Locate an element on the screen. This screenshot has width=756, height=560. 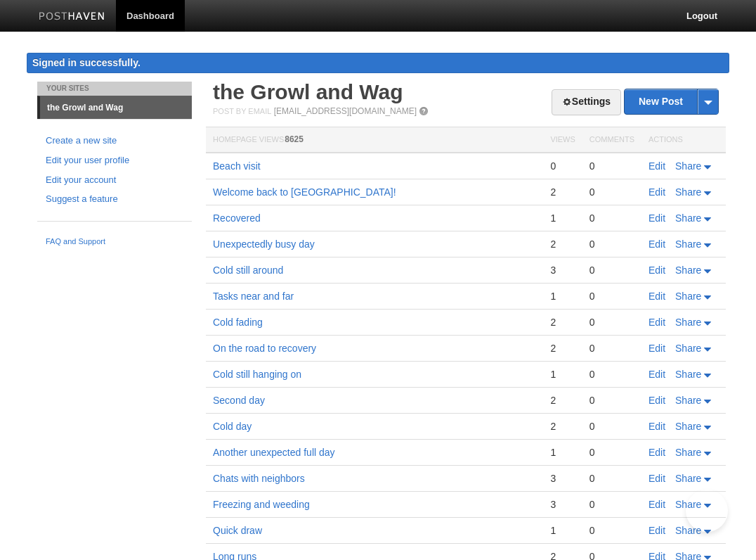
a: Edit your user profile is located at coordinates (114, 161).